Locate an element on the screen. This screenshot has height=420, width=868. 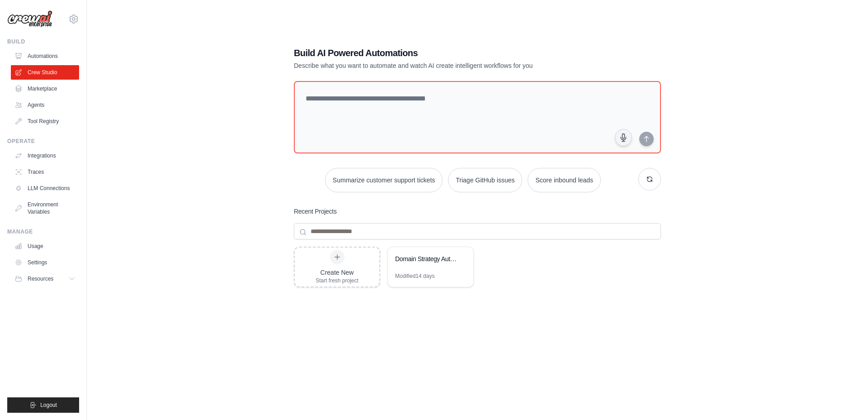
button: Resources is located at coordinates (45, 278).